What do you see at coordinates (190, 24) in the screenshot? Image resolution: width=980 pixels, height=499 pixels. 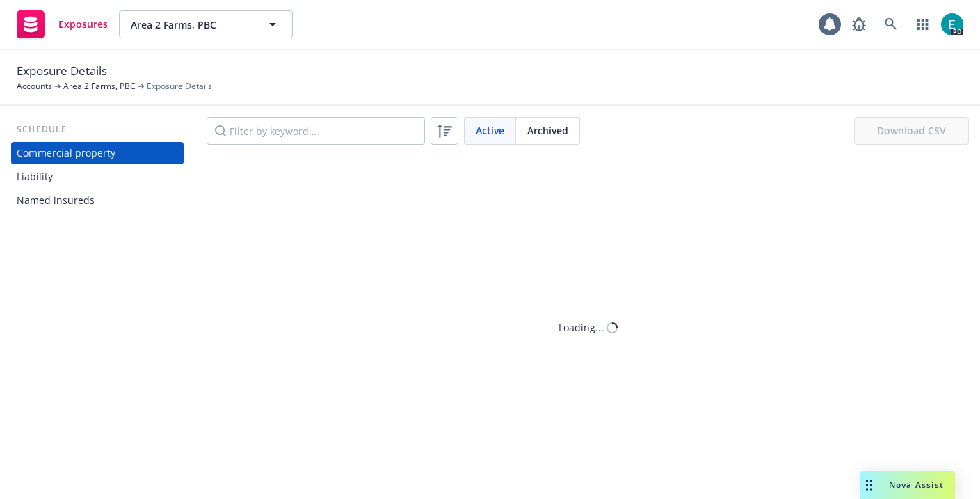 I see `span: Area 2 Farms, PBC` at bounding box center [190, 24].